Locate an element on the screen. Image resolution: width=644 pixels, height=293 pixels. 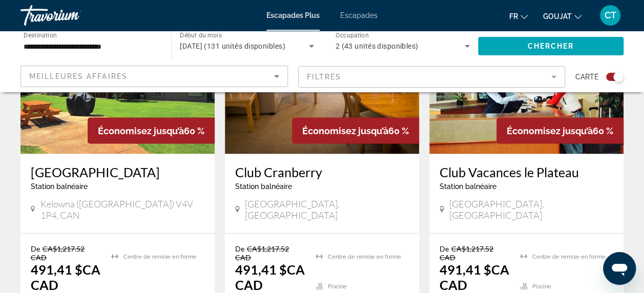
span: CT is located at coordinates (610, 15).